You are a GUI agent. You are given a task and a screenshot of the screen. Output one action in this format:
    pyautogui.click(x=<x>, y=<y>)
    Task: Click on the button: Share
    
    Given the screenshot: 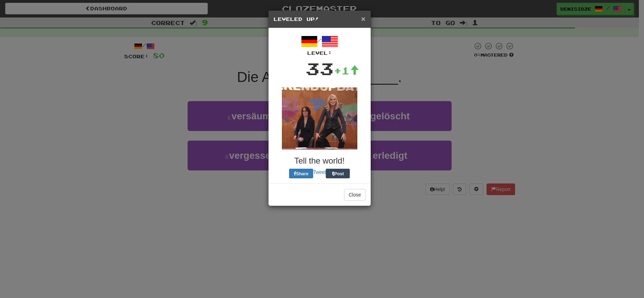 What is the action you would take?
    pyautogui.click(x=301, y=173)
    